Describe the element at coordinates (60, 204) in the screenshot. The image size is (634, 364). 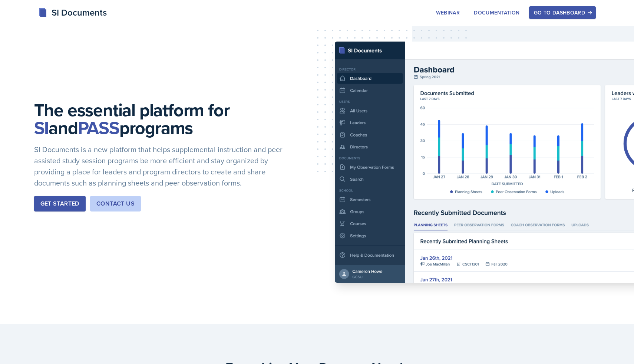
I see `button: Get Started` at that location.